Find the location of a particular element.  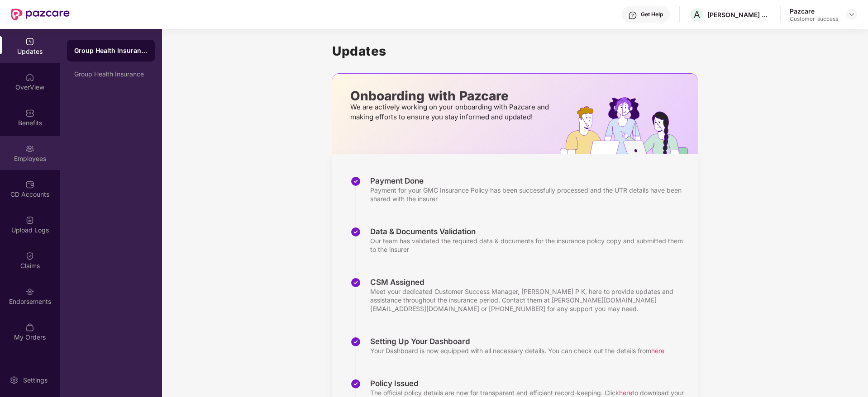

img: svg+xml;base64,PHN2ZyBpZD0iU2V0dGluZy0yMHgyMCIgeG1sbnM9Imh0dHA6Ly93d3cudzMub3JnLzIwMDAvc3ZnIiB3aW... is located at coordinates (14, 380).